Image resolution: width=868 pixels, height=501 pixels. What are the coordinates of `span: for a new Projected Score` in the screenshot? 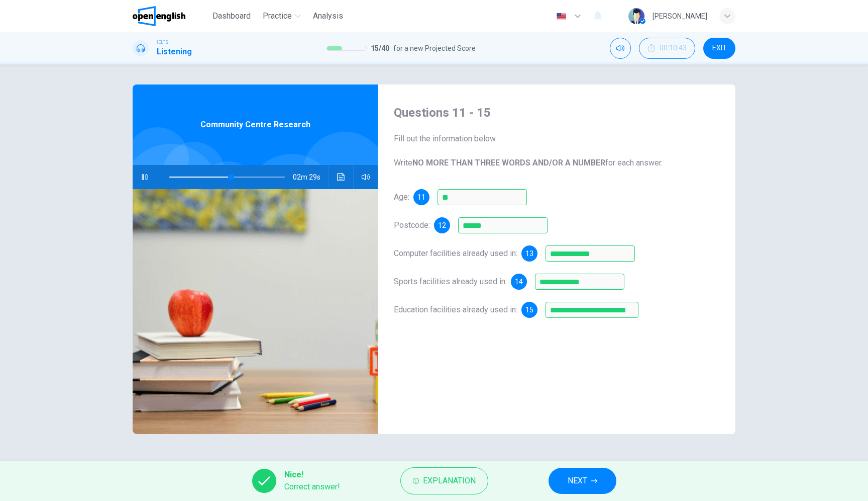 It's located at (434, 49).